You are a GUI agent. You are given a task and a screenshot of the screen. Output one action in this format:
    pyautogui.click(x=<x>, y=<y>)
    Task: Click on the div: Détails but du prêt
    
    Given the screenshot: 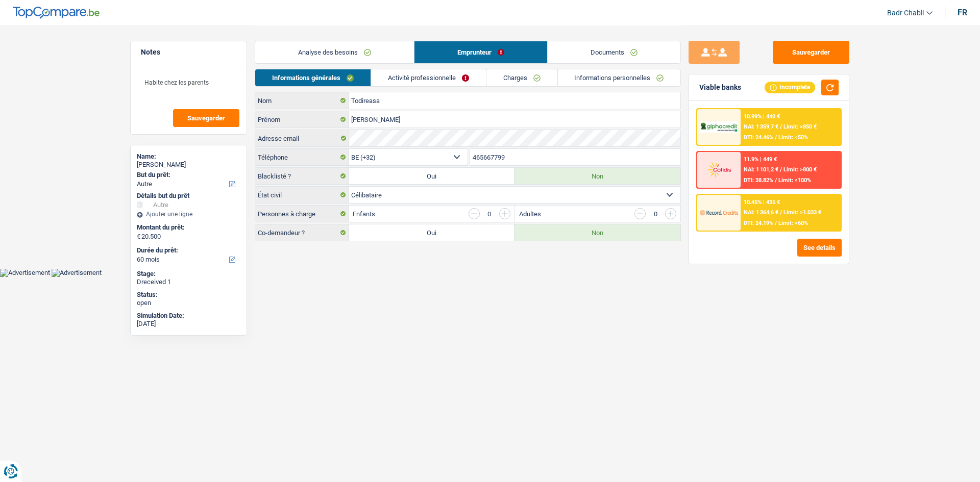 What is the action you would take?
    pyautogui.click(x=188, y=196)
    